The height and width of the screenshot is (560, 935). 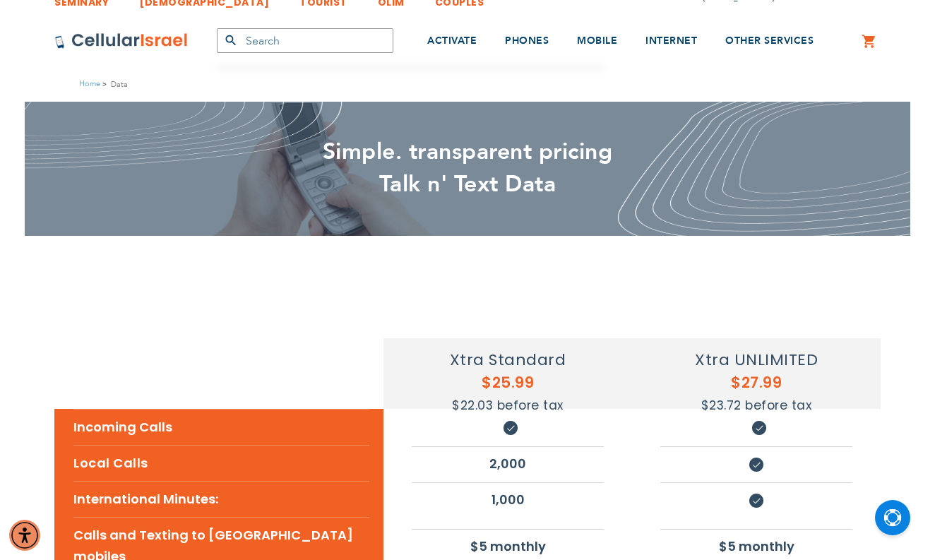 What do you see at coordinates (221, 499) in the screenshot?
I see `li: International Minutes:` at bounding box center [221, 499].